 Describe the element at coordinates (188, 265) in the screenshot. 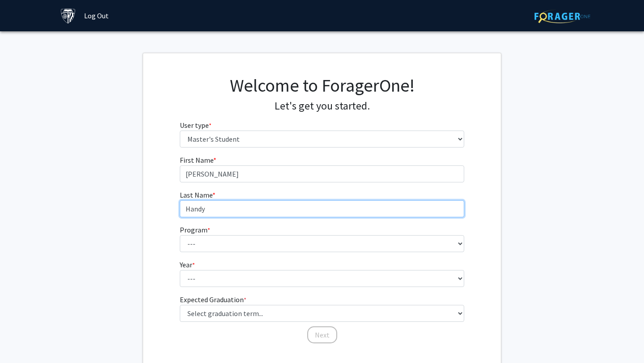

I see `label: Year` at that location.